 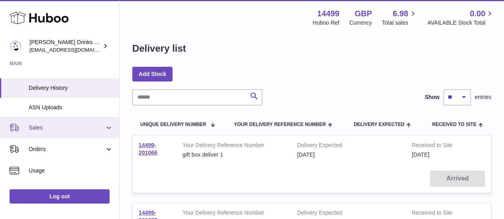 What do you see at coordinates (363, 14) in the screenshot?
I see `strong: GBP` at bounding box center [363, 14].